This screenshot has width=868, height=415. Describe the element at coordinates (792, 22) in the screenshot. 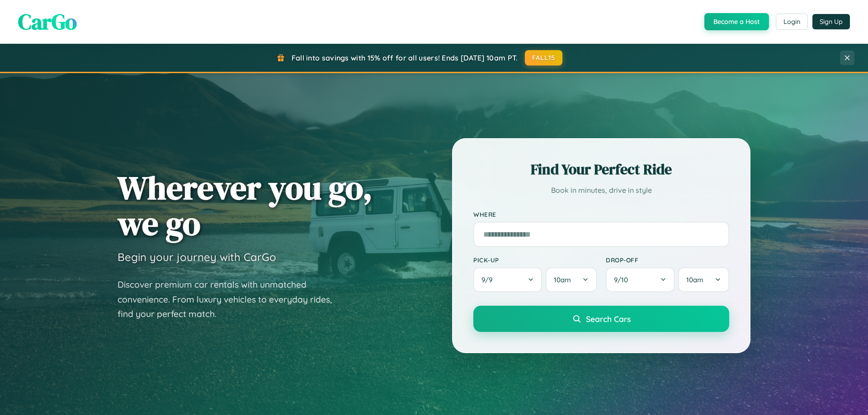

I see `button: Login` at that location.